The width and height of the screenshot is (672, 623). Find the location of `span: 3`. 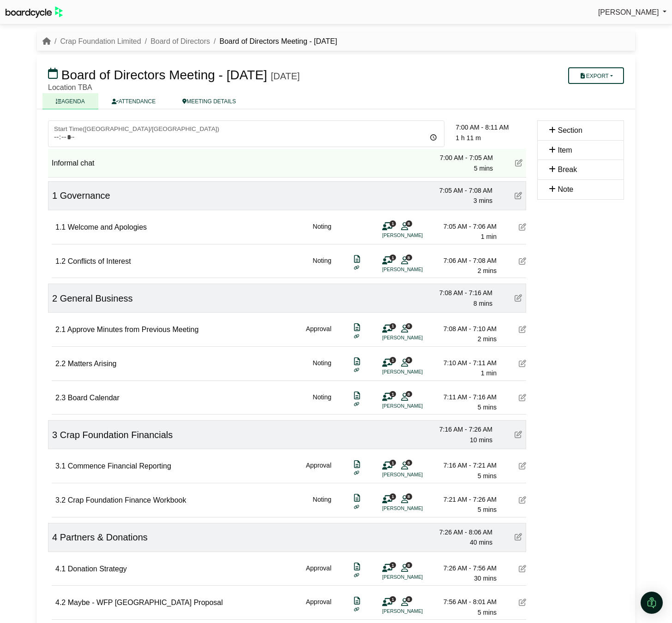

span: 3 is located at coordinates (54, 435).